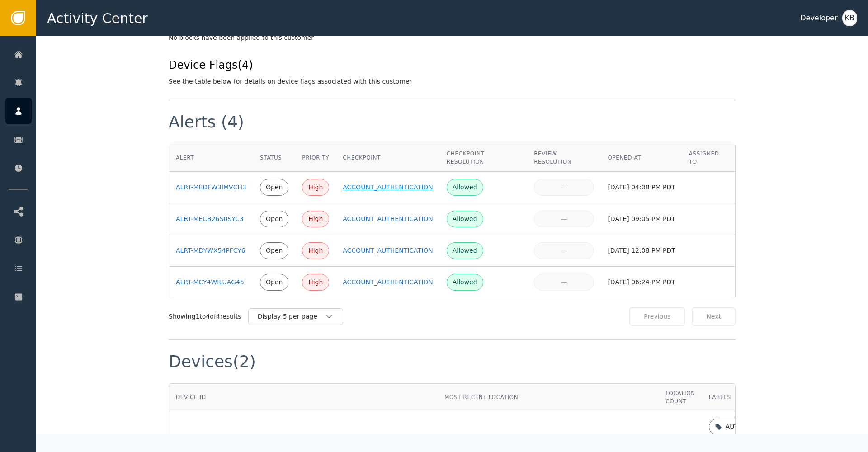  Describe the element at coordinates (316, 157) in the screenshot. I see `th: Priority` at that location.